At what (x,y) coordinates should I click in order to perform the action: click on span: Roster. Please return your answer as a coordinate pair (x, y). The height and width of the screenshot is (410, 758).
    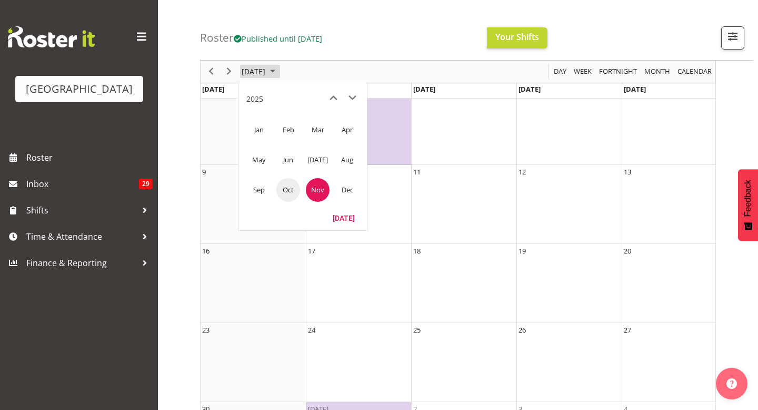
    Looking at the image, I should click on (90, 157).